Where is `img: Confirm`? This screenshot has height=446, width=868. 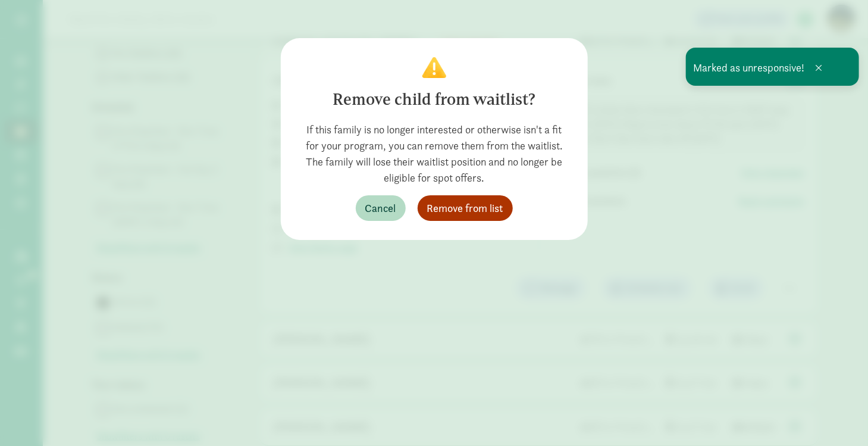 img: Confirm is located at coordinates (434, 67).